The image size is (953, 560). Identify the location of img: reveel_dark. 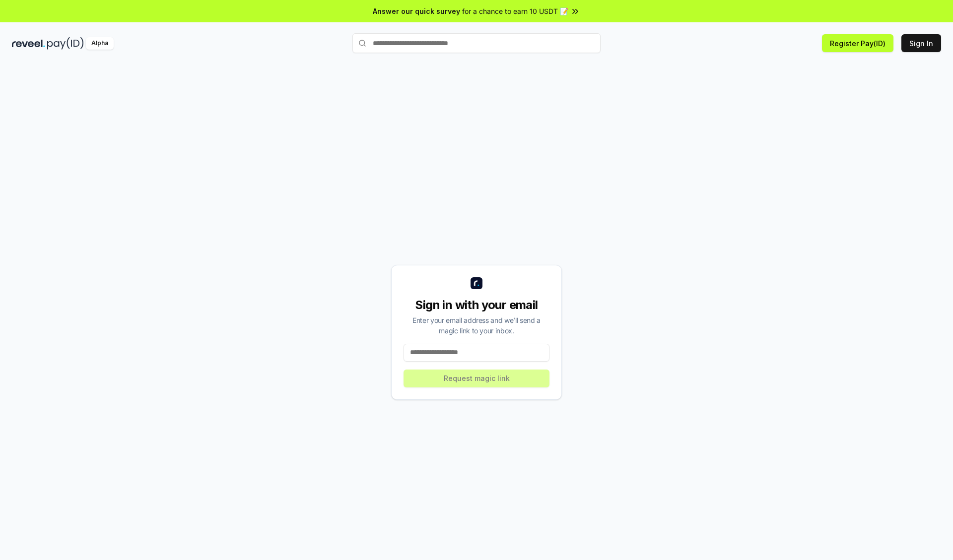
(28, 43).